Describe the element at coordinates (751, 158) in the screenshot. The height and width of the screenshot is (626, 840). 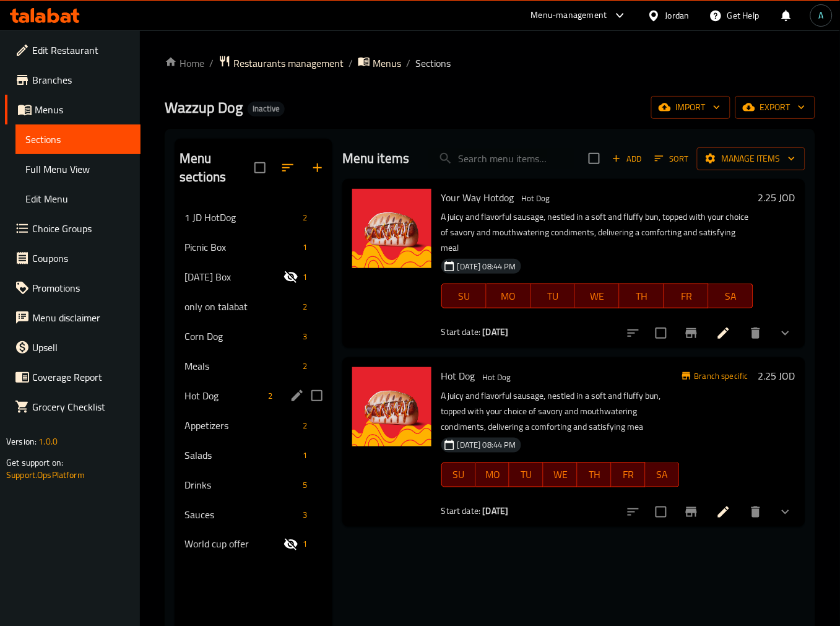
I see `button: Manage items` at that location.